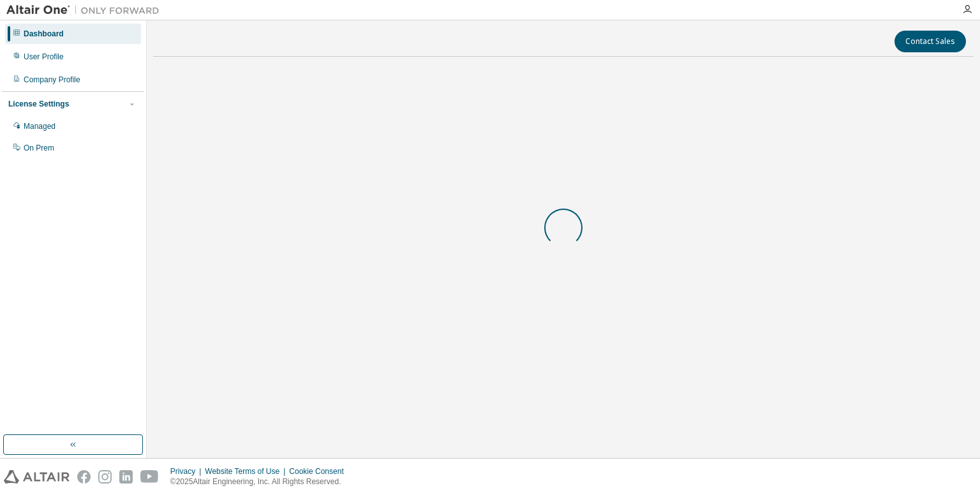  What do you see at coordinates (52, 80) in the screenshot?
I see `div: Company Profile` at bounding box center [52, 80].